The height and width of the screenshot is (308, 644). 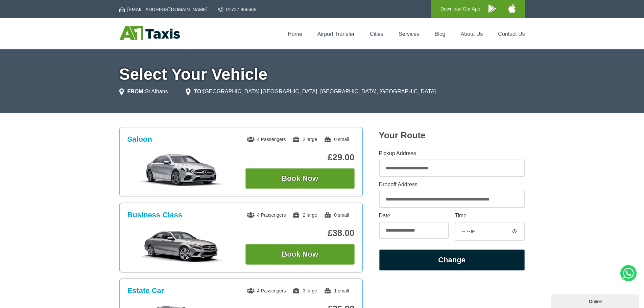 I want to click on li: St Albans, so click(x=143, y=92).